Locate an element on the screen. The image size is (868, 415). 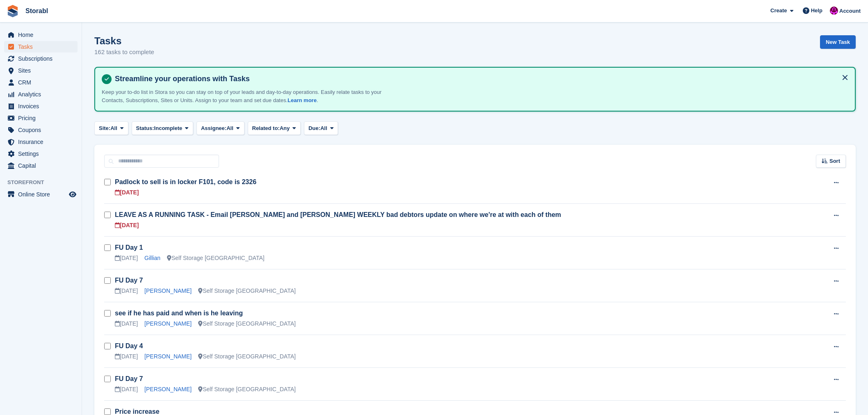
img: stora-icon-8386f47178a22dfd0bd8f6a31ec36ba5ce8667c1dd55bd0f319d3a0aa187defe.svg is located at coordinates (13, 11).